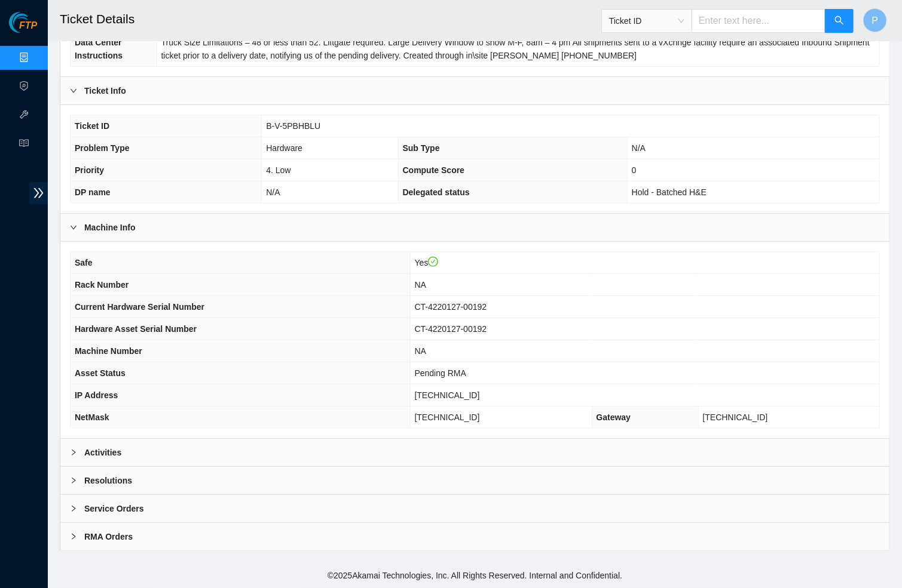 This screenshot has height=588, width=902. Describe the element at coordinates (38, 193) in the screenshot. I see `span: double-right` at that location.